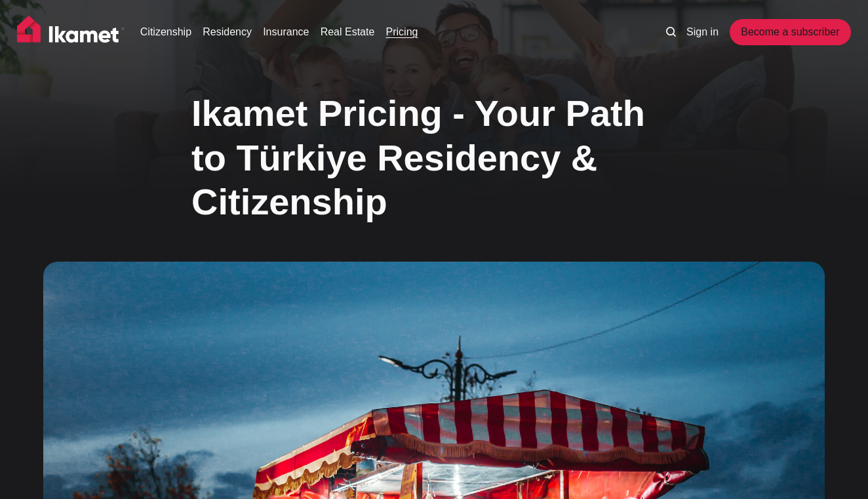  I want to click on a: Citizenship, so click(166, 32).